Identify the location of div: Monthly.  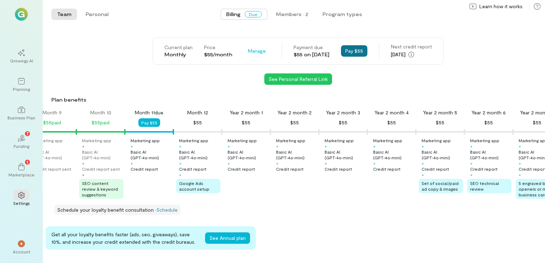
(178, 55).